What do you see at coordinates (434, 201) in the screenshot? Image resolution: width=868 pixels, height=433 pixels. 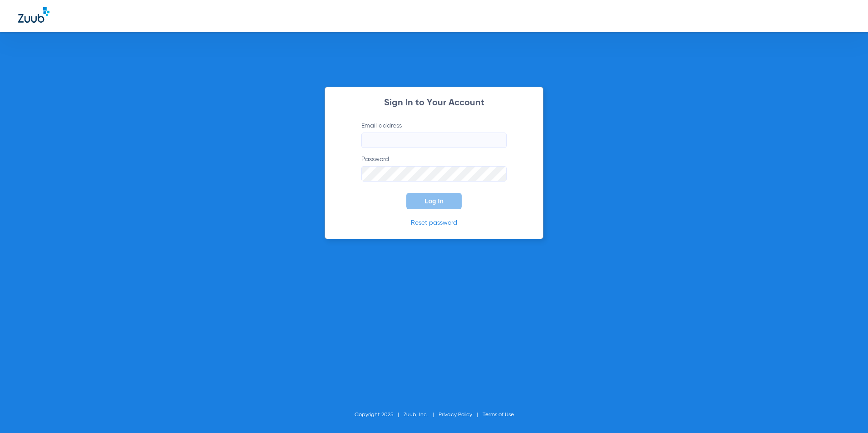 I see `button: Log In` at bounding box center [434, 201].